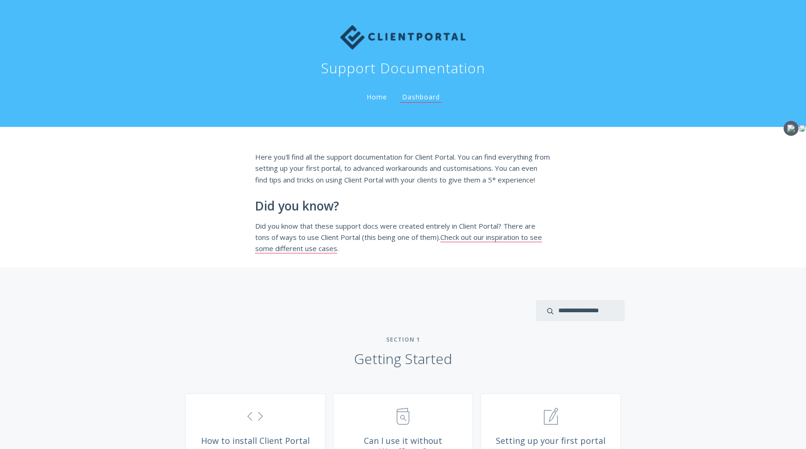 The height and width of the screenshot is (449, 806). I want to click on h1: Support Documentation, so click(403, 68).